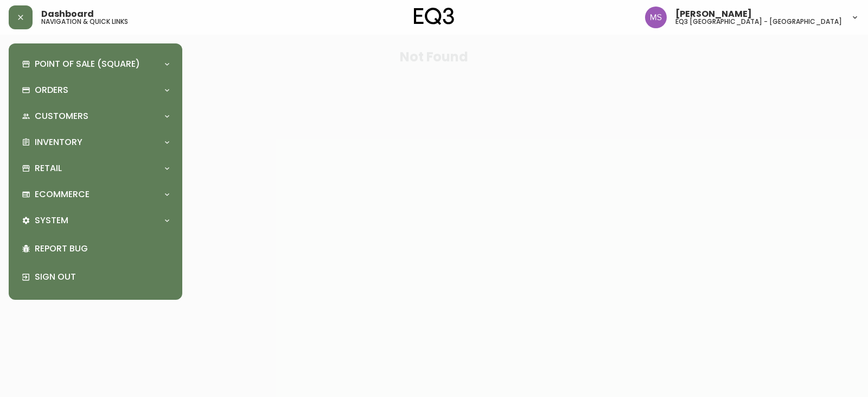 The height and width of the screenshot is (397, 868). What do you see at coordinates (85, 22) in the screenshot?
I see `h5: navigation & quick links` at bounding box center [85, 22].